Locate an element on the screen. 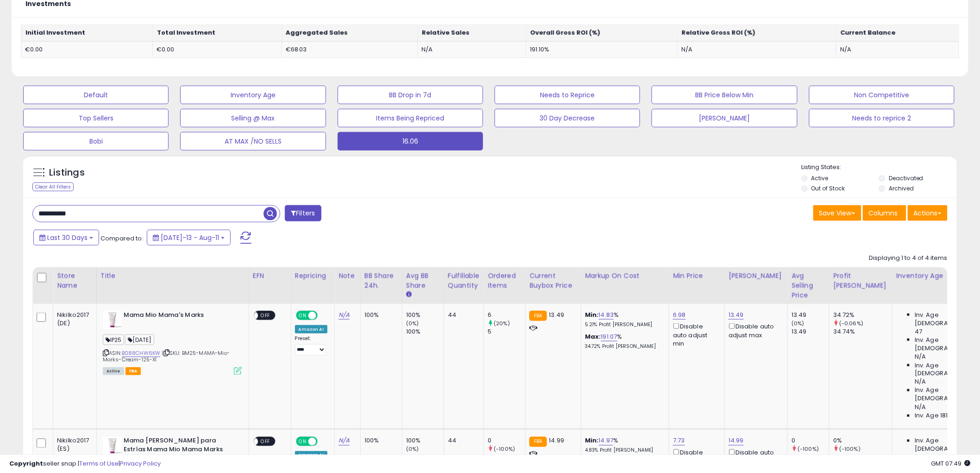 This screenshot has width=980, height=473. div: Title is located at coordinates (173, 275).